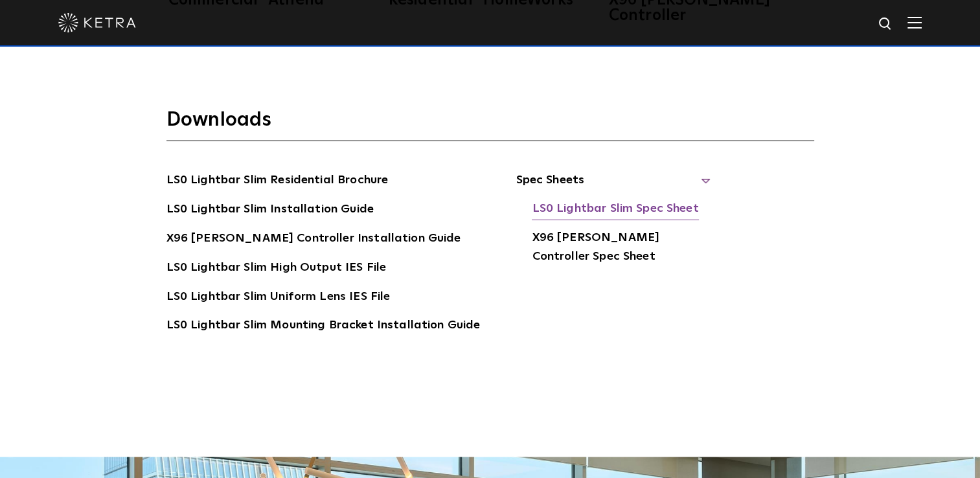 The width and height of the screenshot is (980, 478). I want to click on img: Hamburger%20Nav.svg, so click(914, 22).